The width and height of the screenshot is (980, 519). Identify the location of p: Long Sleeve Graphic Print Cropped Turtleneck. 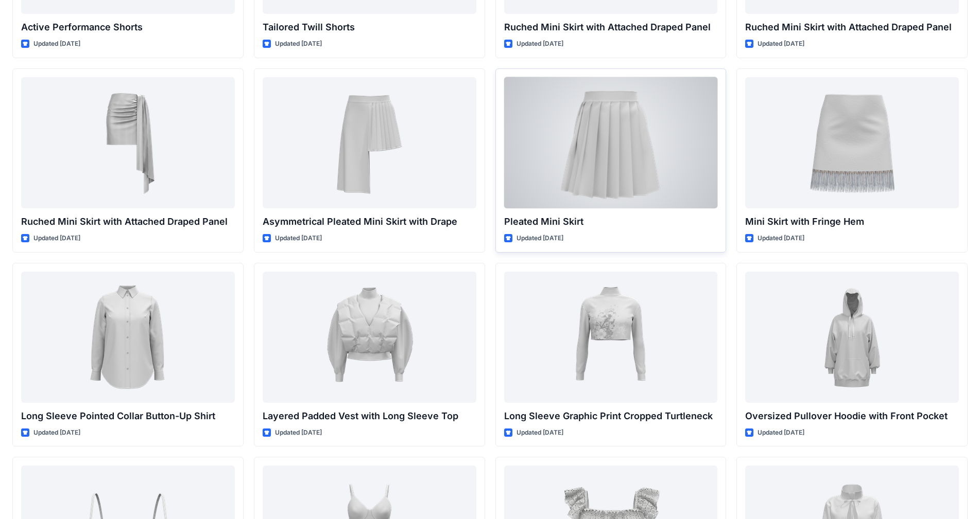
(611, 416).